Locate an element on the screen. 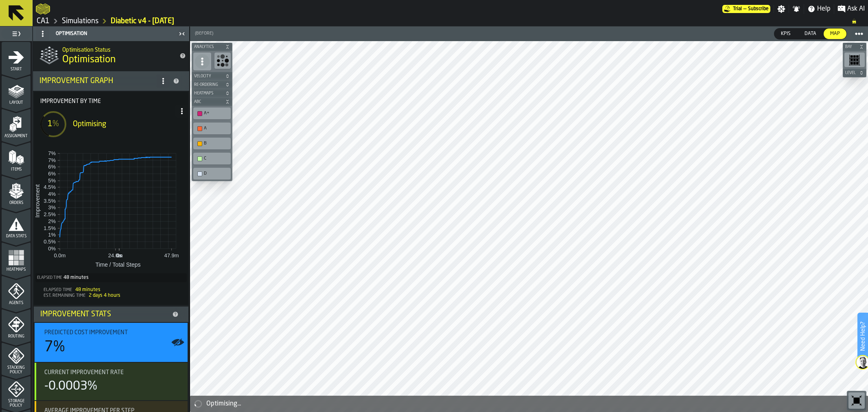 The height and width of the screenshot is (412, 868). label: Title is located at coordinates (111, 98).